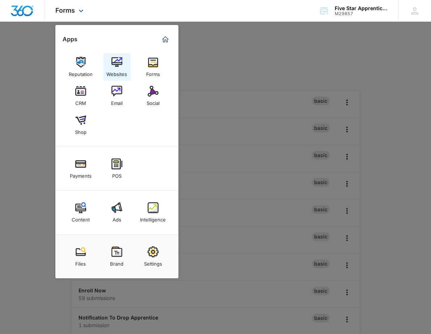 The image size is (431, 334). Describe the element at coordinates (117, 174) in the screenshot. I see `div: POS` at that location.